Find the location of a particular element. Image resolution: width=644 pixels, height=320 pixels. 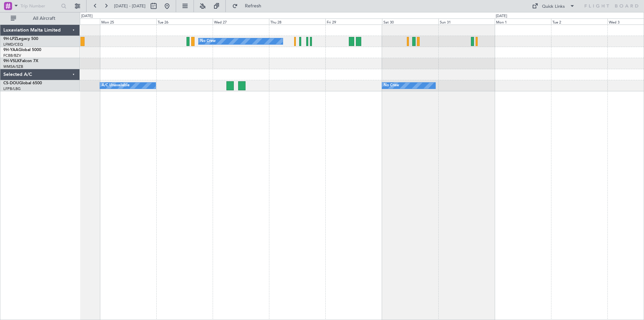

div: A/C Unavailable is located at coordinates (116, 85).